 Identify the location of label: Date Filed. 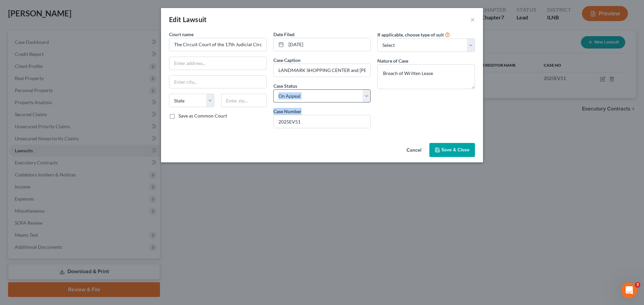
(283, 34).